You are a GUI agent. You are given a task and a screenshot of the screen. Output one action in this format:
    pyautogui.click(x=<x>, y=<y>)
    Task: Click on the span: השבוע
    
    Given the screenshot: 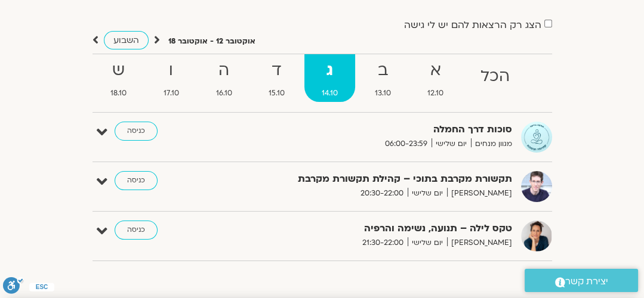 What is the action you would take?
    pyautogui.click(x=126, y=40)
    